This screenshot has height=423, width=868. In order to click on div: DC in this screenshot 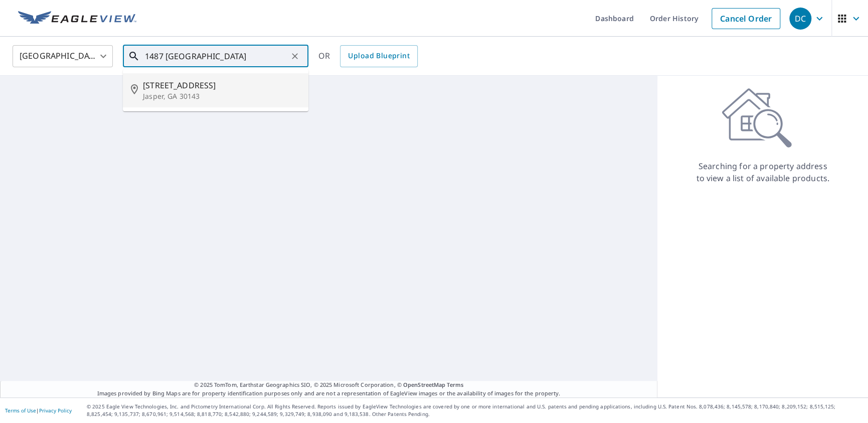, I will do `click(800, 18)`.